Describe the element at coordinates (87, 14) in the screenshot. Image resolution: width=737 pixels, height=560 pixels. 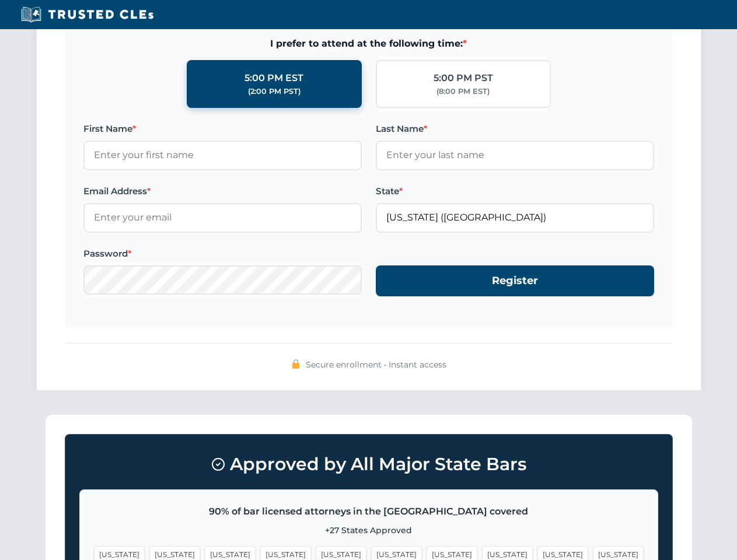
I see `img: Trusted CLEs` at that location.